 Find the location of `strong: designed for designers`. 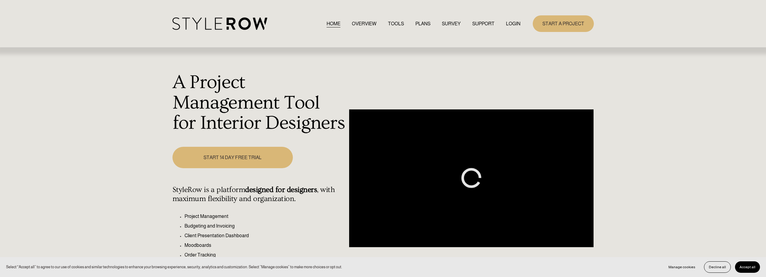

strong: designed for designers is located at coordinates (281, 189).